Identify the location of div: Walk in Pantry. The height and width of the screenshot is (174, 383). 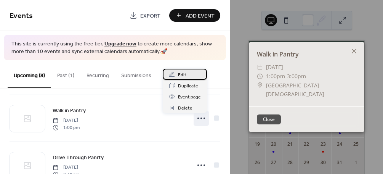
(307, 54).